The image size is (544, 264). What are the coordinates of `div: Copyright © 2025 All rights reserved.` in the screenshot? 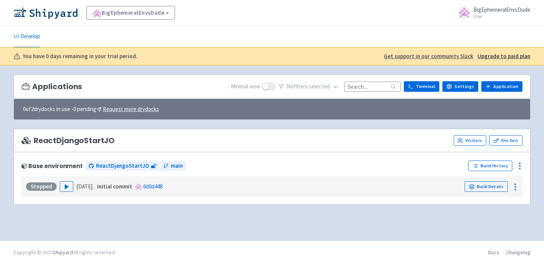 It's located at (65, 252).